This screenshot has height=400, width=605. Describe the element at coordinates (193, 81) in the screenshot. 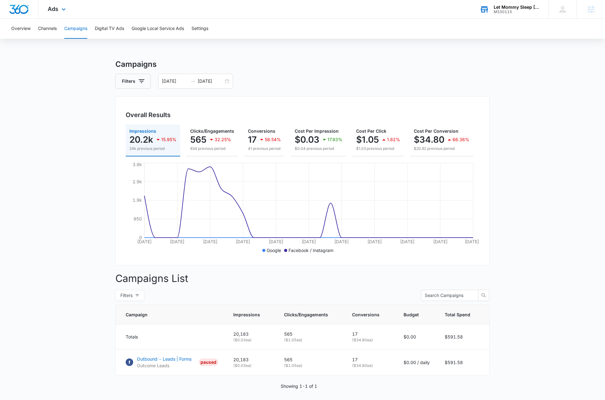

I see `span: swap-right` at that location.